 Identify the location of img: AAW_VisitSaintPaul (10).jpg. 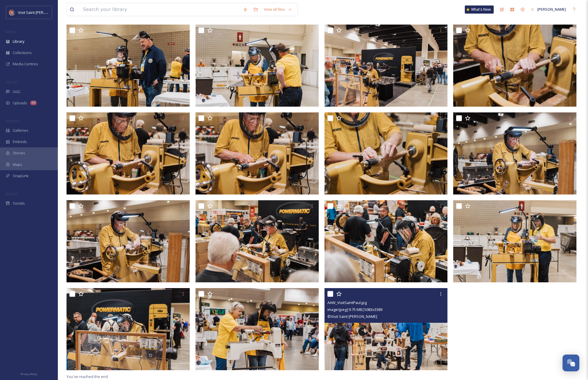
(128, 153).